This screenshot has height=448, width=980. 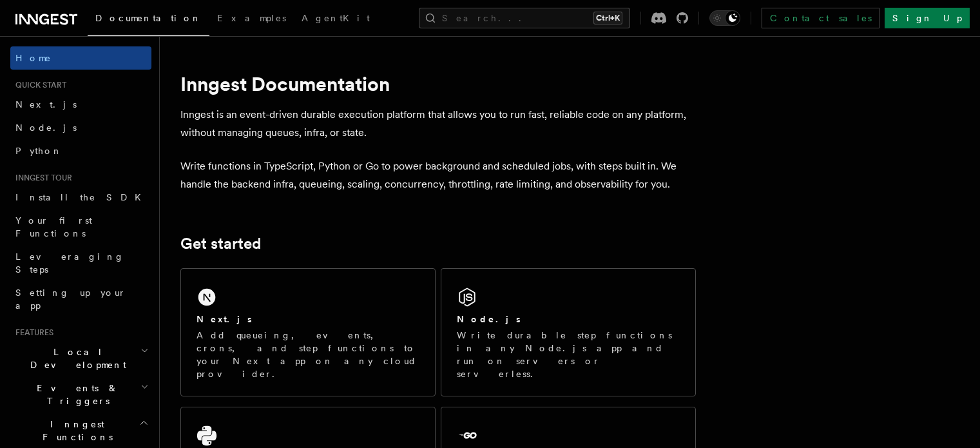 What do you see at coordinates (607, 18) in the screenshot?
I see `kbd: Ctrl+K` at bounding box center [607, 18].